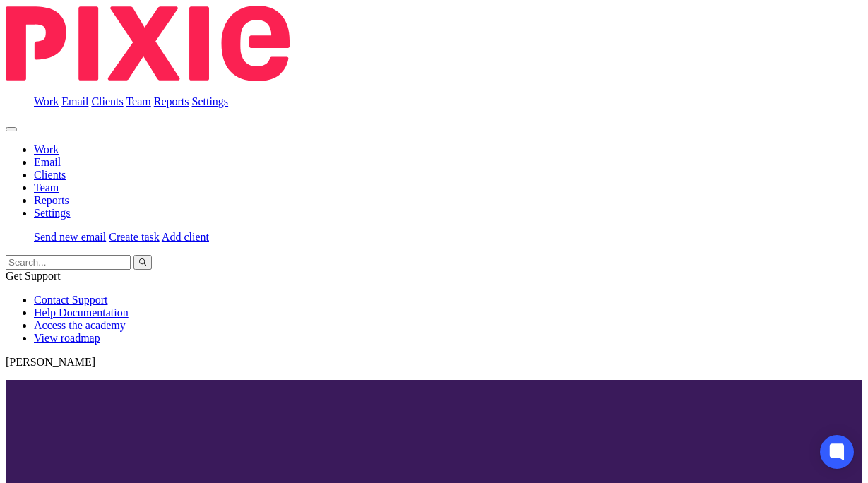 Image resolution: width=868 pixels, height=483 pixels. I want to click on span: View roadmap, so click(67, 338).